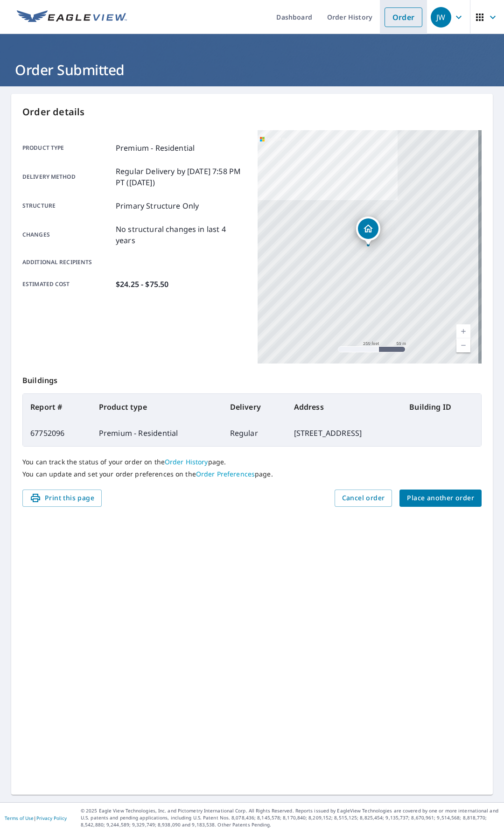  Describe the element at coordinates (254, 434) in the screenshot. I see `td: Regular` at that location.